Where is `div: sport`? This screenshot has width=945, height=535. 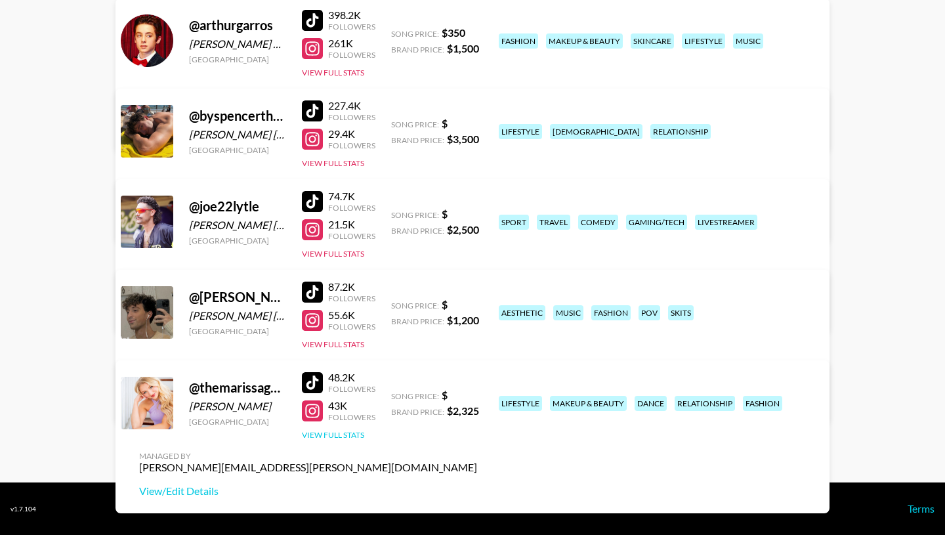
div: sport is located at coordinates (514, 222).